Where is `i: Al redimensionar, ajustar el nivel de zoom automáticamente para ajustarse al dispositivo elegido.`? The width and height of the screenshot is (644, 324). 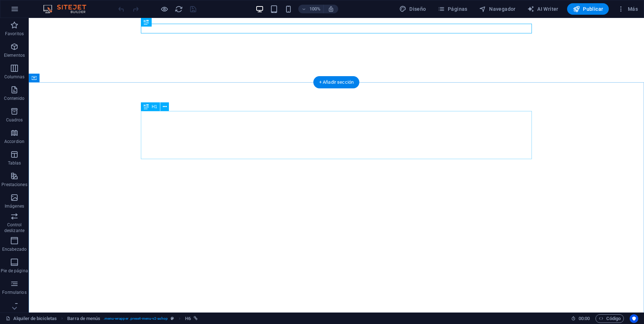 i: Al redimensionar, ajustar el nivel de zoom automáticamente para ajustarse al dispositivo elegido. is located at coordinates (331, 9).